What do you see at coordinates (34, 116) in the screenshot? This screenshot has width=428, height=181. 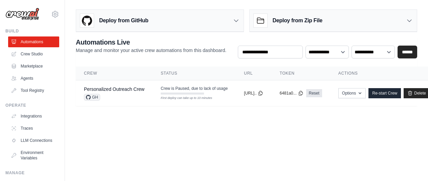 I see `a: Integrations` at bounding box center [34, 116].